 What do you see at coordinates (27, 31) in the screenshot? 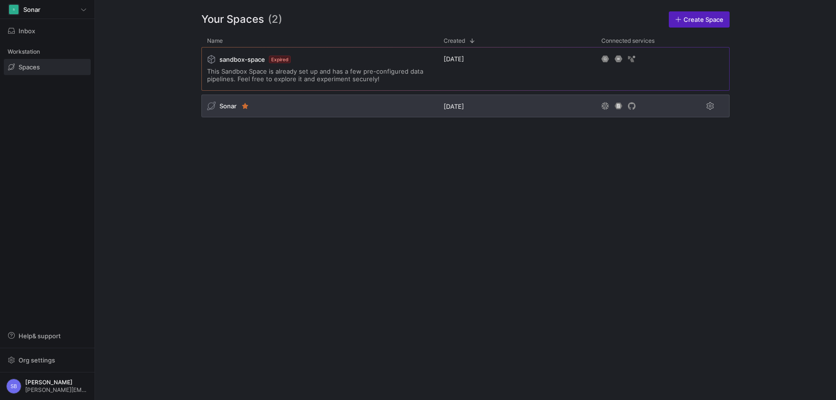
I see `span: Inbox` at bounding box center [27, 31].